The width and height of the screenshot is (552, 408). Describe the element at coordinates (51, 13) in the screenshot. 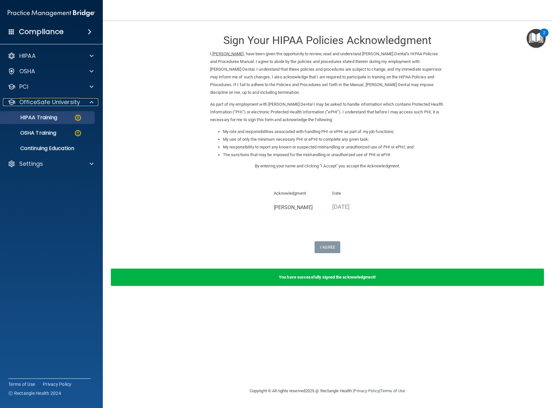

I see `img: PMB logo` at that location.